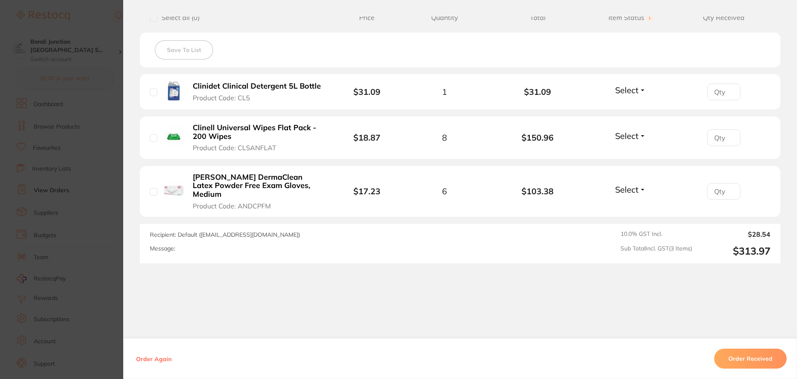  What do you see at coordinates (234, 148) in the screenshot?
I see `span: Product Code: CLSANFLAT` at bounding box center [234, 148].